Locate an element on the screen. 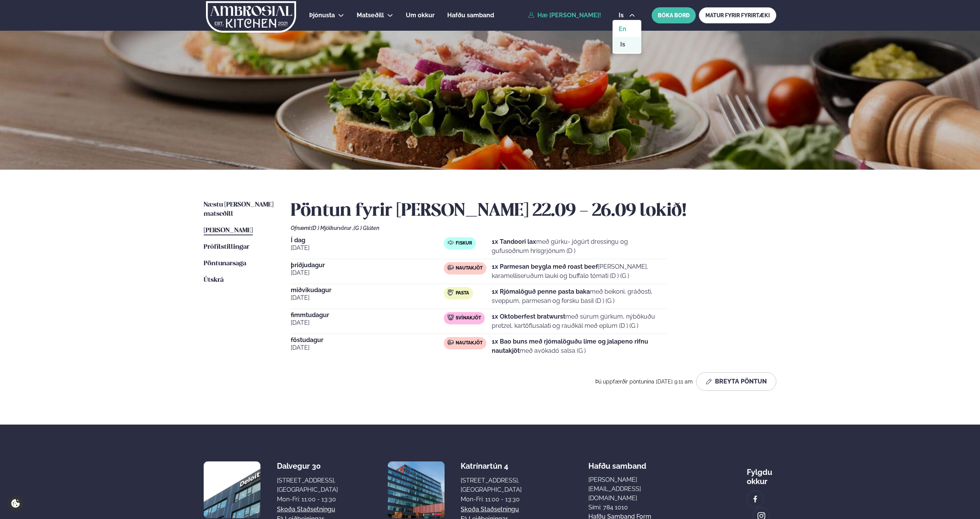 The width and height of the screenshot is (980, 519). strong: 1x Bao buns með rjómalöguðu lime og jalapeno rifnu nautakjöt is located at coordinates (570, 346).